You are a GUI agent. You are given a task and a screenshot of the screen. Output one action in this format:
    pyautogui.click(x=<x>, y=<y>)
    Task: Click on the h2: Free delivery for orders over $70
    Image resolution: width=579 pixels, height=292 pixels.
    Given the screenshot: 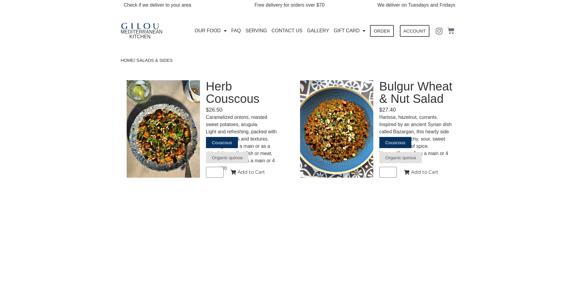 What is the action you would take?
    pyautogui.click(x=289, y=5)
    